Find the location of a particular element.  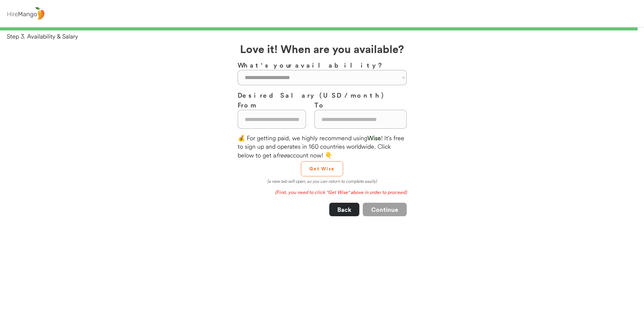

h3: To is located at coordinates (360, 105).